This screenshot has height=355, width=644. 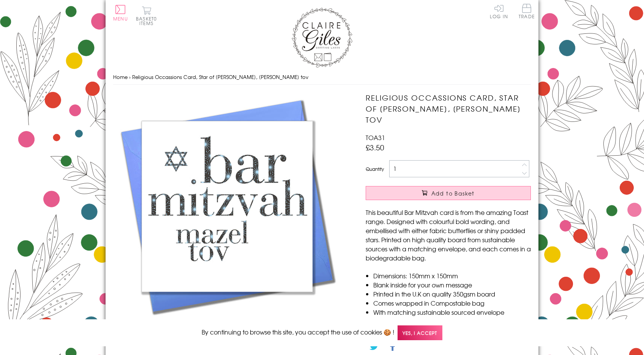 I want to click on li: Comes wrapped in Compostable bag, so click(x=452, y=303).